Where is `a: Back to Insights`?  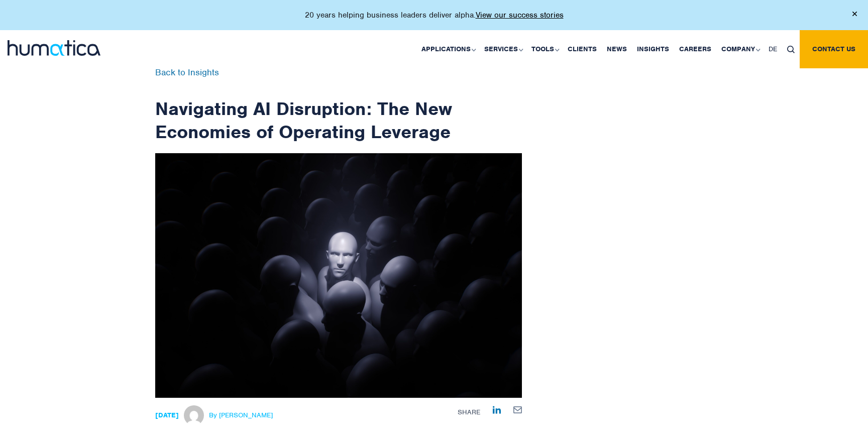
a: Back to Insights is located at coordinates (187, 72).